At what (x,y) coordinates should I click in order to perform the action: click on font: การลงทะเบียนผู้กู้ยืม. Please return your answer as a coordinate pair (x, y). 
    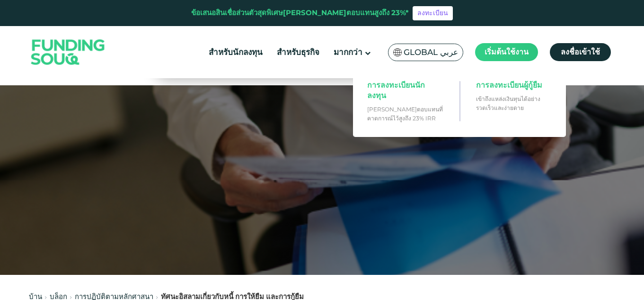
    Looking at the image, I should click on (509, 85).